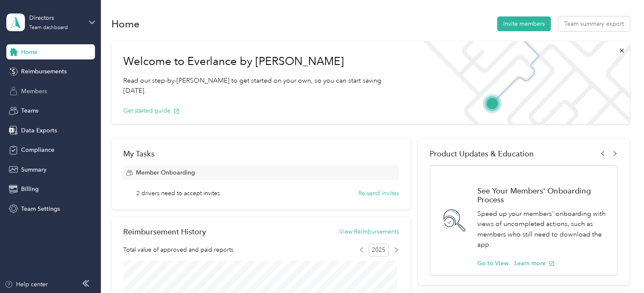 The image size is (644, 293). What do you see at coordinates (543, 230) in the screenshot?
I see `p: Speed up your members' onboarding with views of uncompleted actions, such as members who still ne...` at bounding box center [543, 230].